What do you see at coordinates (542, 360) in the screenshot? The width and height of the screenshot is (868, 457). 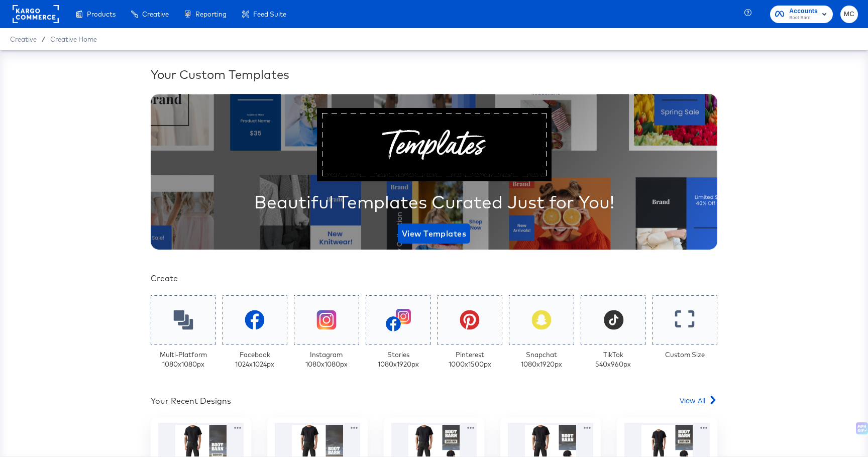 I see `div: Snapchat 1080 x 1920 px` at bounding box center [542, 360].